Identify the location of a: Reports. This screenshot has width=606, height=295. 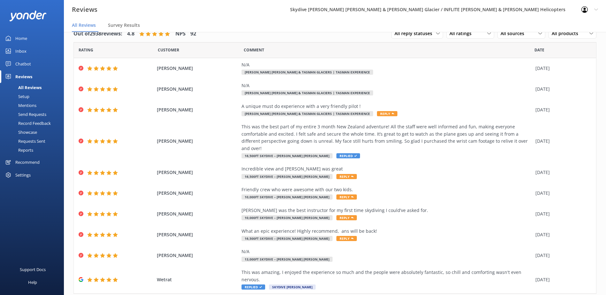
(34, 150).